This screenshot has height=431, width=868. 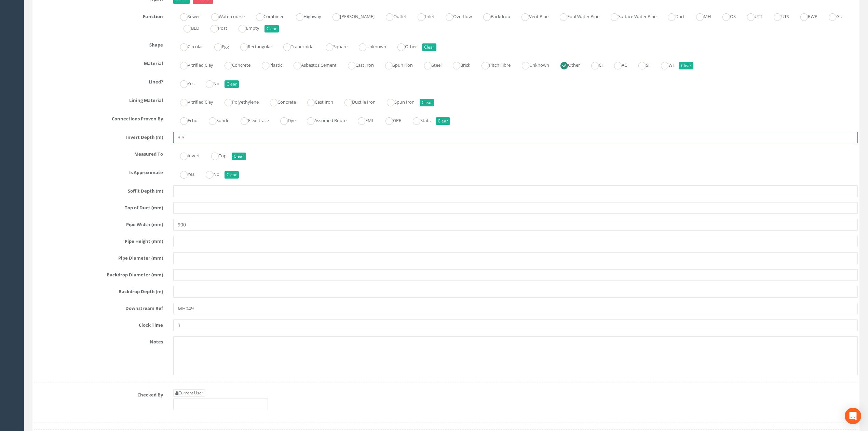 What do you see at coordinates (269, 64) in the screenshot?
I see `label: Plastic` at bounding box center [269, 64].